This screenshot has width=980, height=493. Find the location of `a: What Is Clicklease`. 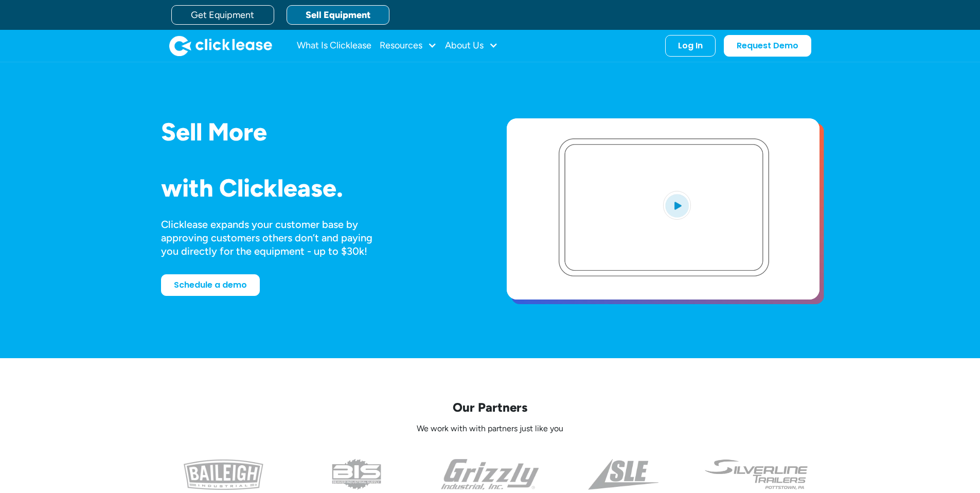

a: What Is Clicklease is located at coordinates (334, 46).